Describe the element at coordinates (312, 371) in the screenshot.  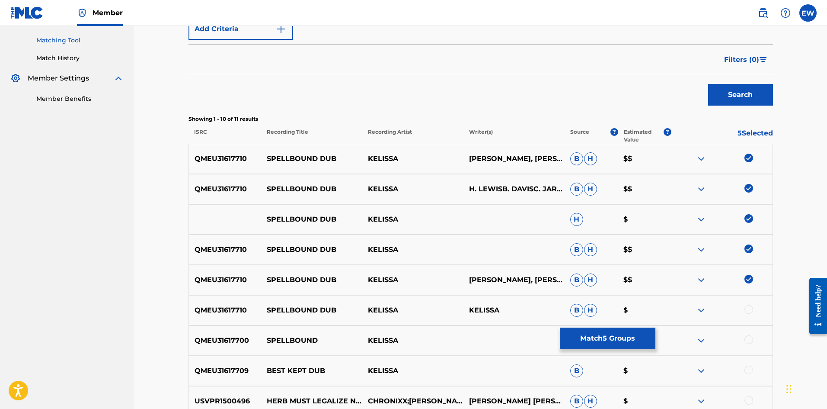
I see `p: BEST KEPT DUB` at that location.